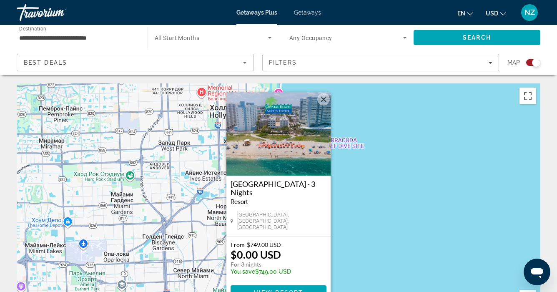 This screenshot has height=292, width=557. Describe the element at coordinates (256, 254) in the screenshot. I see `p: $0.00 USD` at that location.